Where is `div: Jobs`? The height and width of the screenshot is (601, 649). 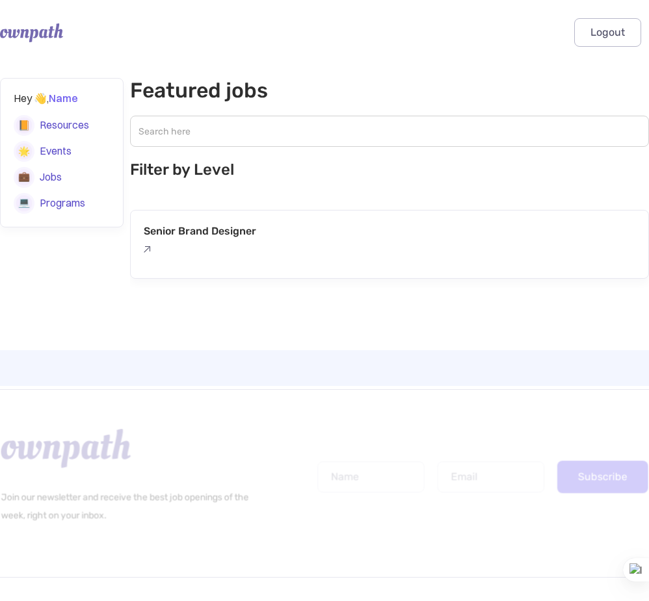 div: Jobs is located at coordinates (51, 177).